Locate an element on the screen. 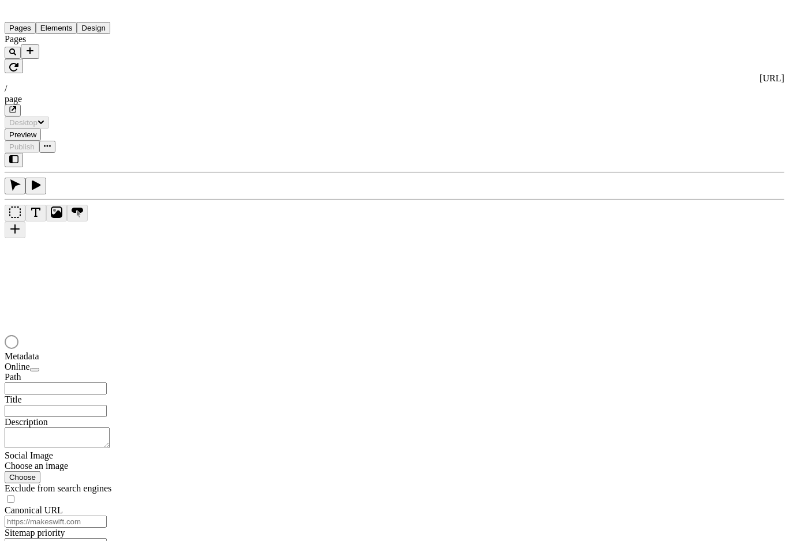  input: https://makeswift.com is located at coordinates (55, 521).